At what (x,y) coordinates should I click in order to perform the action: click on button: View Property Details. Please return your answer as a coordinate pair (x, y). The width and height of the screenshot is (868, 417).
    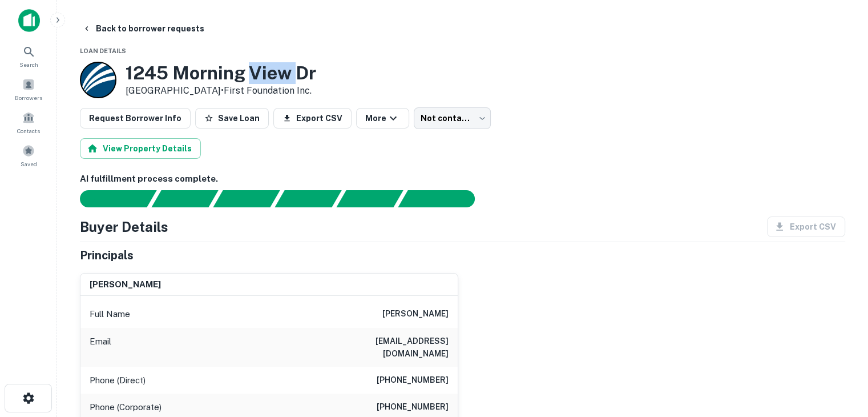
    Looking at the image, I should click on (140, 149).